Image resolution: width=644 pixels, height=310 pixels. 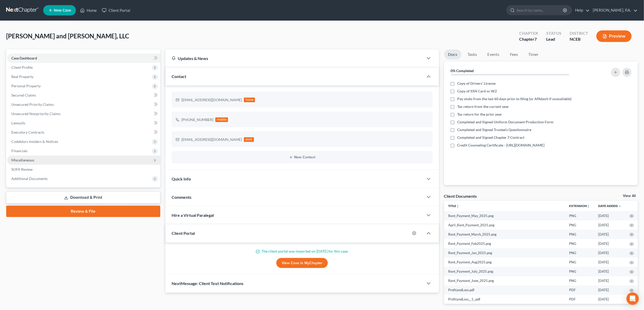 I want to click on td: Rent_Payment_Feb2025.png, so click(x=504, y=244).